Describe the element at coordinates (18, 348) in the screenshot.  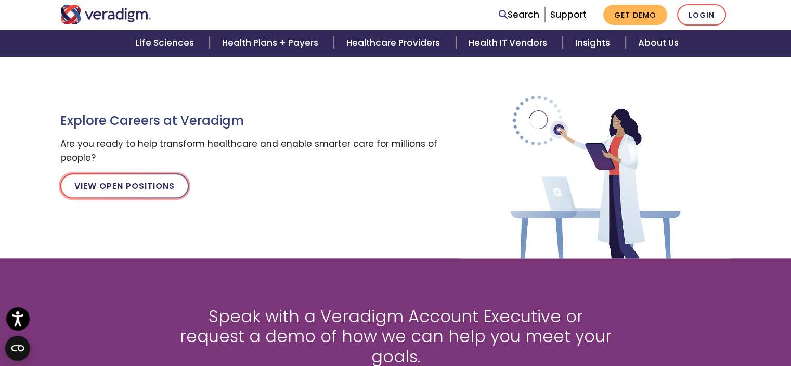
I see `button: Open CMP widget` at that location.